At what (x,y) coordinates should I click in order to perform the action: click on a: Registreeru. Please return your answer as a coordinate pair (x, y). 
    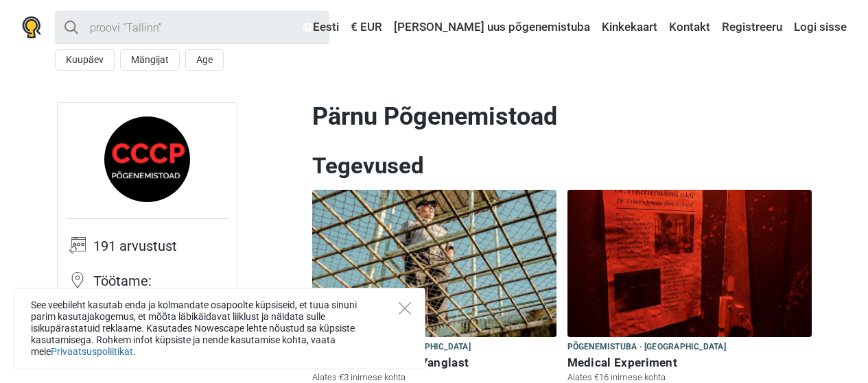
    Looking at the image, I should click on (752, 28).